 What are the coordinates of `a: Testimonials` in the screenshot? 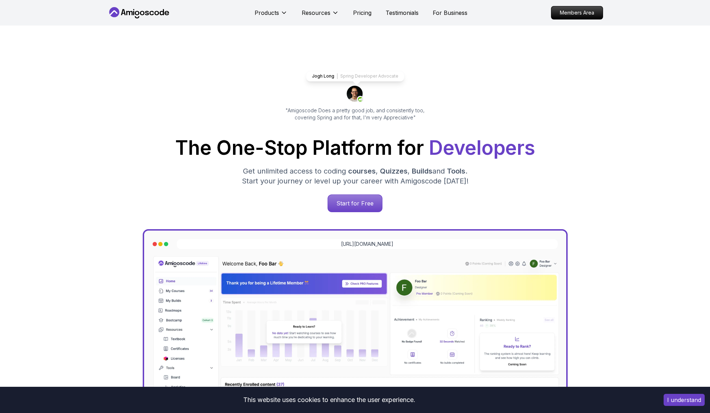 It's located at (402, 13).